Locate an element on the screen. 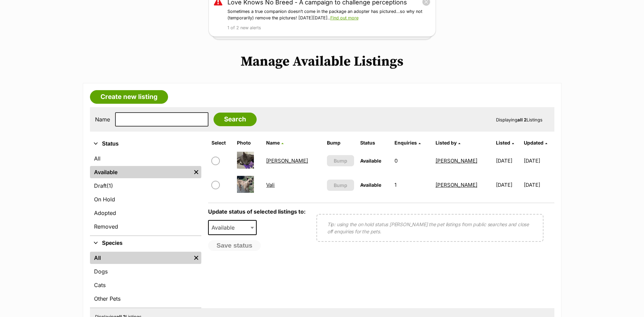  th: Bump is located at coordinates (340, 143).